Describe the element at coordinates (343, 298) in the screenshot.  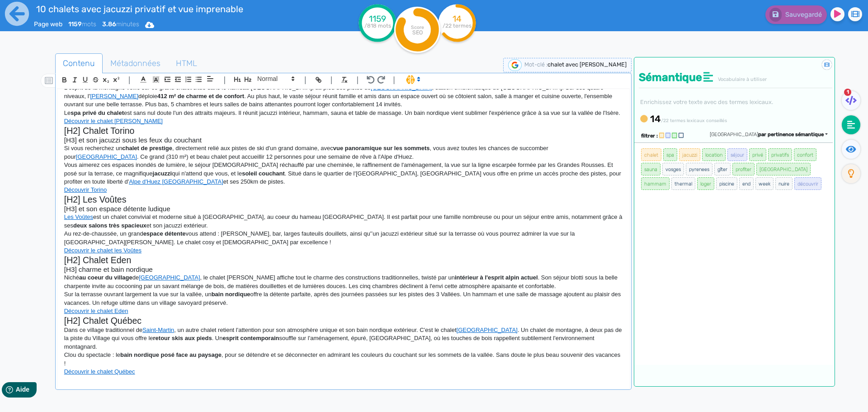
I see `p: Sur la terrasse ouvrant largement la vue sur la vallée, un offre la détente parfaite, après des j...` at that location.